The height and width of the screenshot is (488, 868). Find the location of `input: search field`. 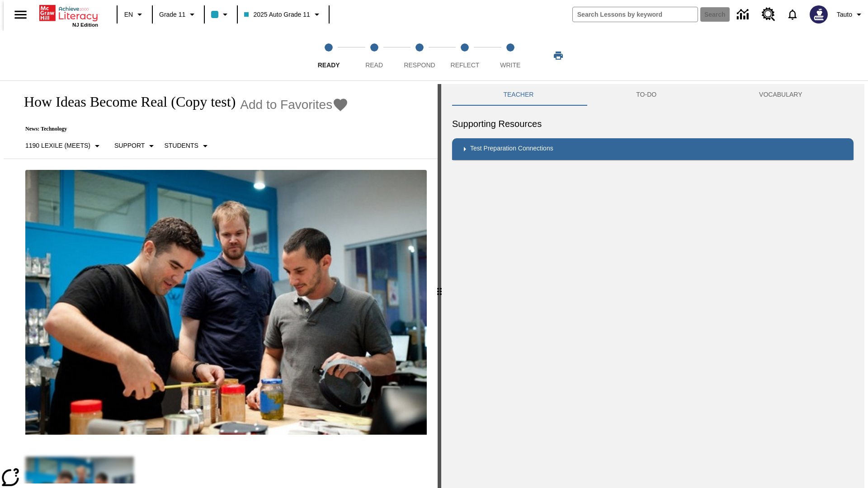

input: search field is located at coordinates (635, 14).